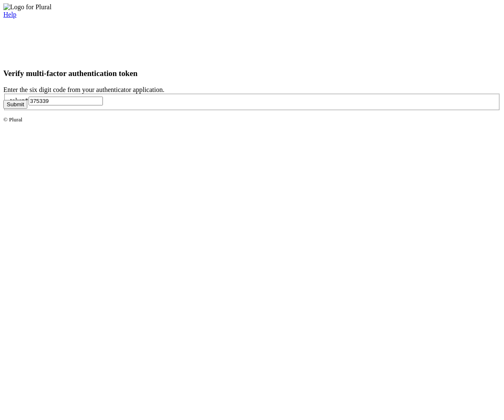  I want to click on label: token, so click(19, 100).